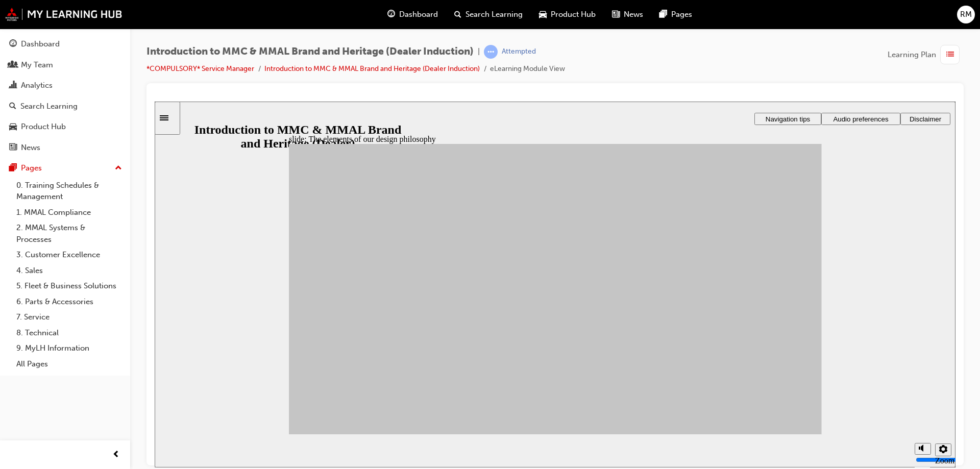 This screenshot has height=469, width=980. I want to click on a: 0. Training Schedules & Management, so click(69, 191).